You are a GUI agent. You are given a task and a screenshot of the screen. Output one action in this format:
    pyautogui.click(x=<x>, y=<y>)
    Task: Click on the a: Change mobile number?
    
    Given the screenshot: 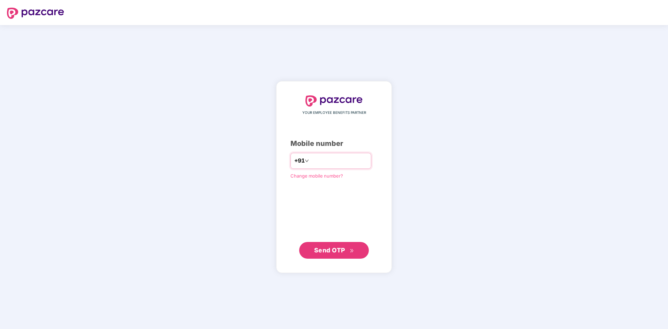 What is the action you would take?
    pyautogui.click(x=316, y=176)
    